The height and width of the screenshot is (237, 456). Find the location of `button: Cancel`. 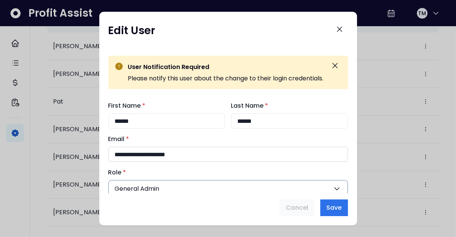

button: Cancel is located at coordinates (297, 208).